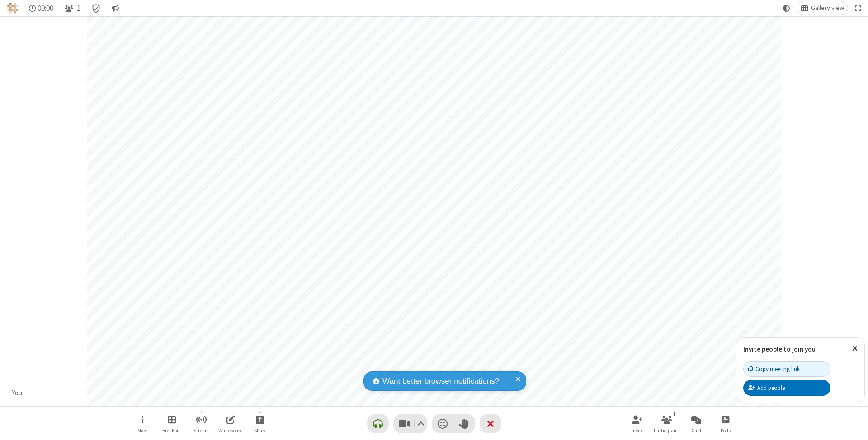 This screenshot has height=440, width=868. I want to click on button: Open poll, so click(725, 424).